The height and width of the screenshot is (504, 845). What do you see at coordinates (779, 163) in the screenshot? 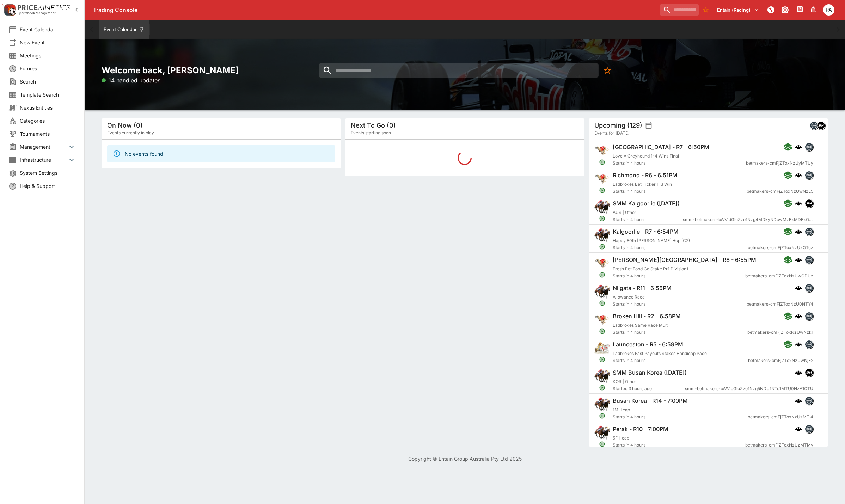
I see `span: betmakers-cmFjZToxNzUyMTUy` at bounding box center [779, 163].